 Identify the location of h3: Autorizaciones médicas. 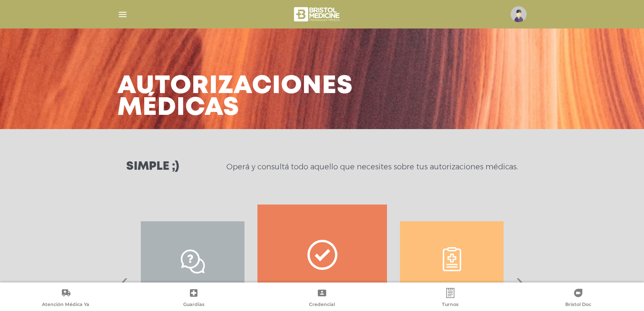
(236, 97).